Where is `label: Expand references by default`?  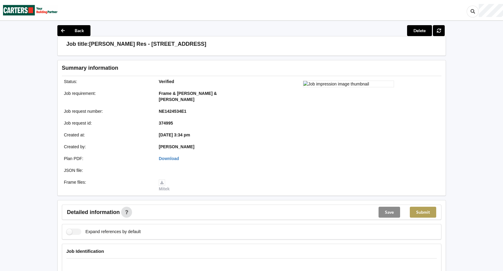
label: Expand references by default is located at coordinates (104, 232).